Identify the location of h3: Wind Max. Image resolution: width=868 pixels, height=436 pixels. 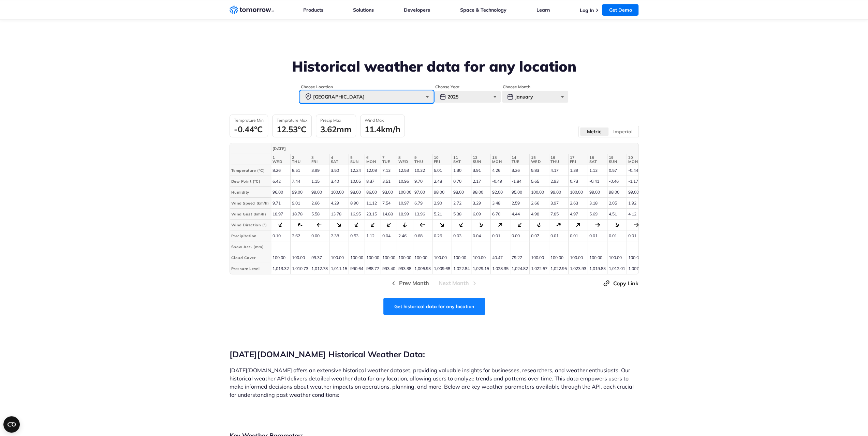
(382, 120).